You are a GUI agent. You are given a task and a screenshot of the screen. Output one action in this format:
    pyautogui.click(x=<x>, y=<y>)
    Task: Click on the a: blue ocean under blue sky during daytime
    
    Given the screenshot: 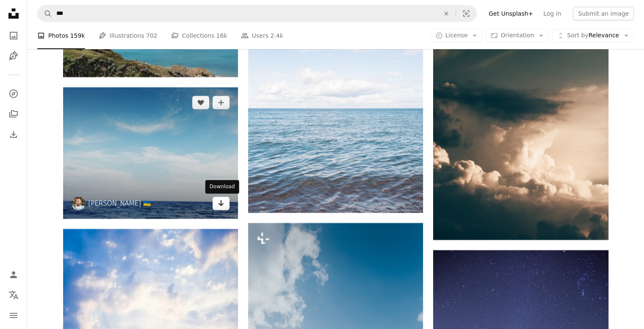 What is the action you would take?
    pyautogui.click(x=151, y=153)
    